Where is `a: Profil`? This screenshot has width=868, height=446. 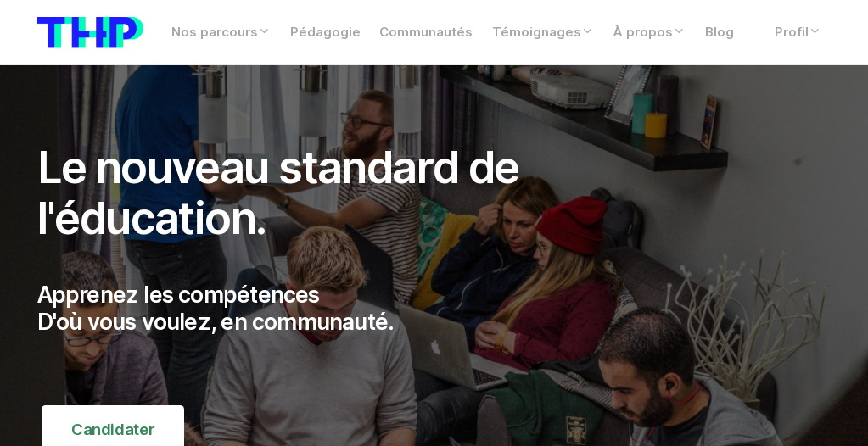 a: Profil is located at coordinates (799, 32).